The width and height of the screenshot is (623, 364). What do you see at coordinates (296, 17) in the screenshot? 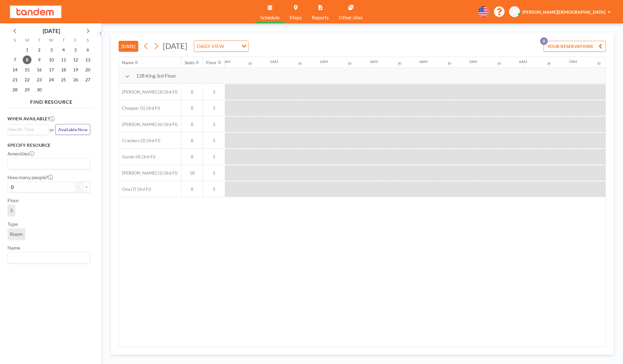
I see `span: Maps` at bounding box center [296, 17].